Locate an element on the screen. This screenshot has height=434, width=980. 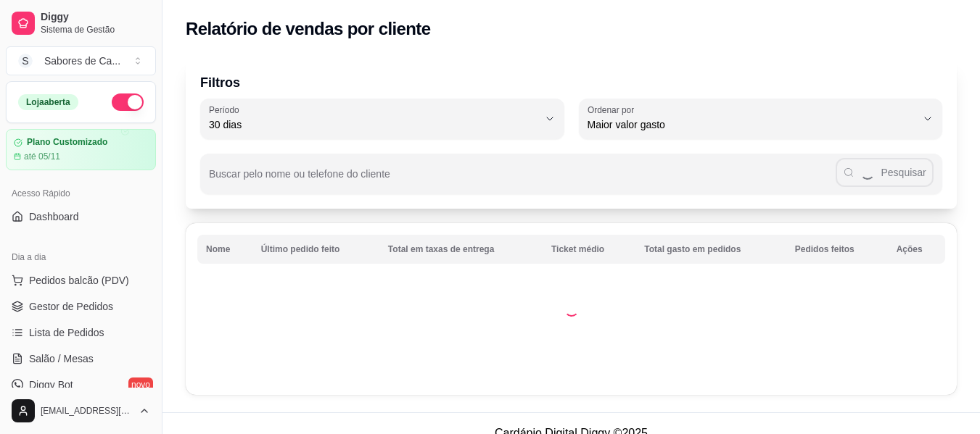
article: Plano Customizado is located at coordinates (67, 142).